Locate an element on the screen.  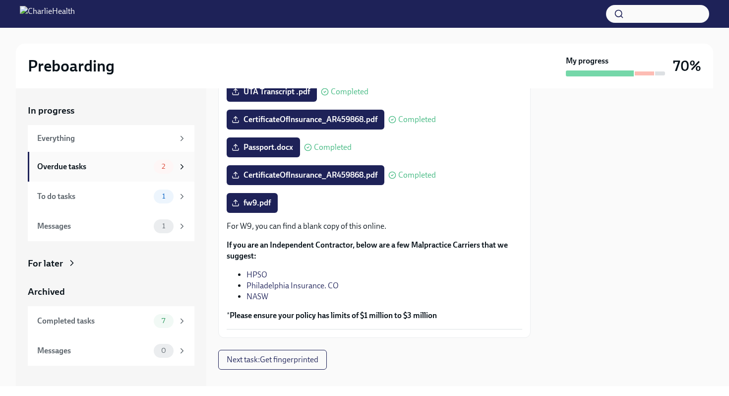
span: 7 is located at coordinates (163, 320).